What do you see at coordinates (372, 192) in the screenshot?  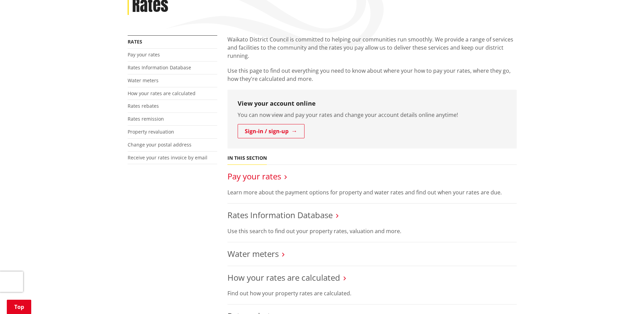 I see `p: Learn more about the payment options for property and water rates and find out when your rates ar...` at bounding box center [372, 192].